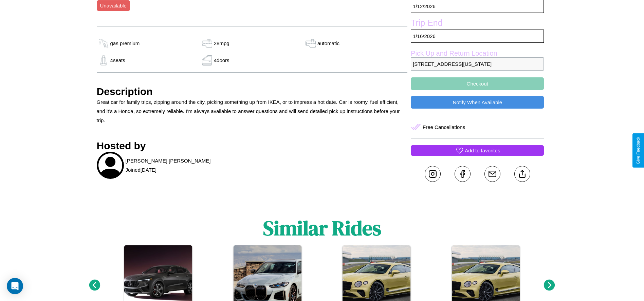 This screenshot has width=644, height=301. I want to click on button: Add to favorites, so click(477, 150).